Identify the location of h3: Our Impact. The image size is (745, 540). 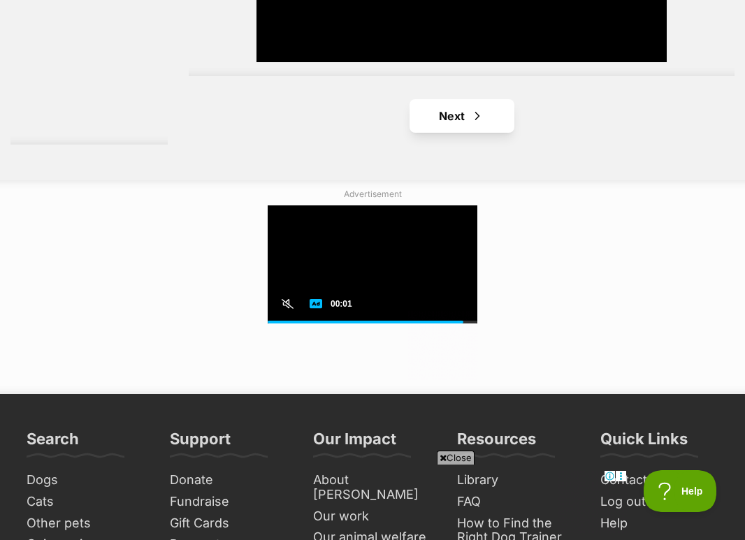
(354, 443).